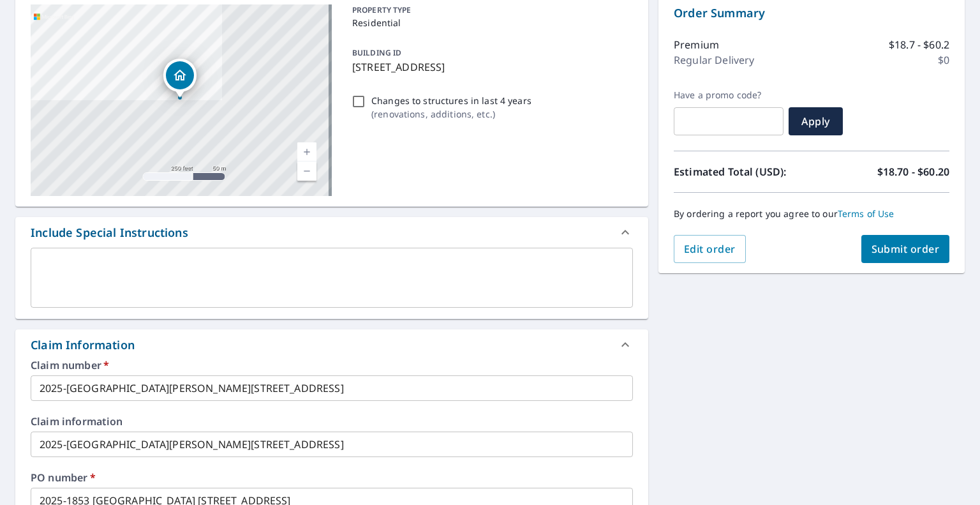  What do you see at coordinates (913, 172) in the screenshot?
I see `p: $18.70 - $60.20` at bounding box center [913, 172].